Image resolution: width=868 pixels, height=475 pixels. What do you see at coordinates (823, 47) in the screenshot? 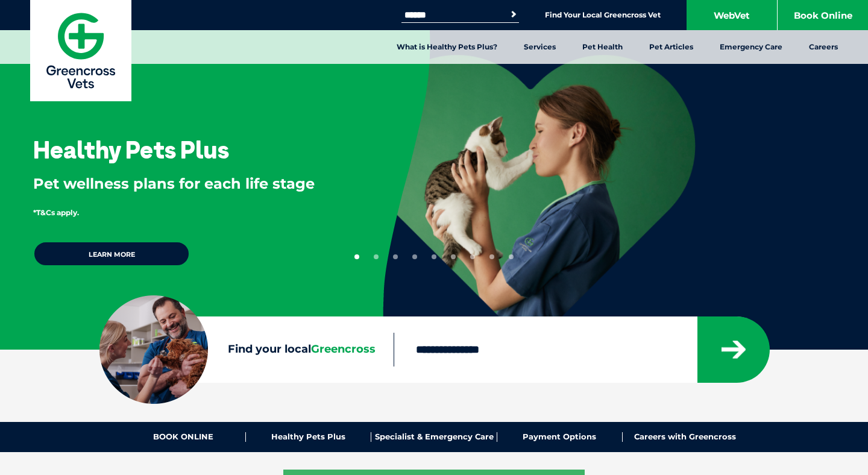
I see `a: Careers` at bounding box center [823, 47].